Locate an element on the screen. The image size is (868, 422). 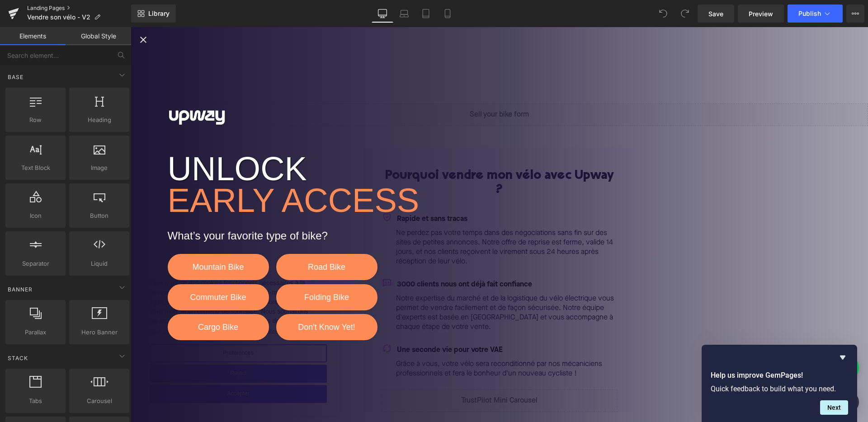
button: Commuter Bike is located at coordinates (87, 270).